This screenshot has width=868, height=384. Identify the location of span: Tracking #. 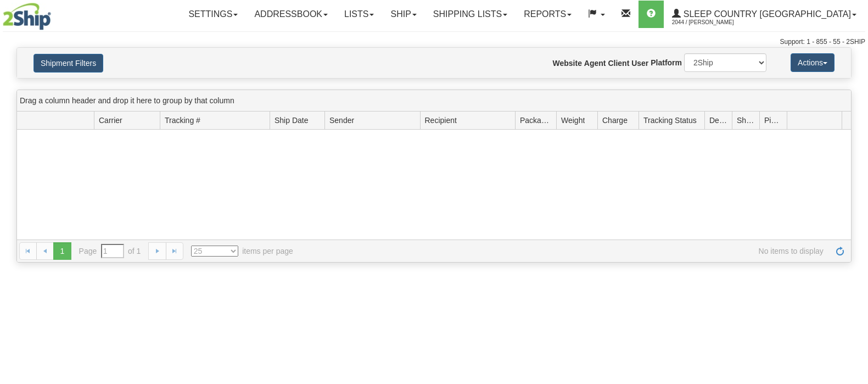
(182, 120).